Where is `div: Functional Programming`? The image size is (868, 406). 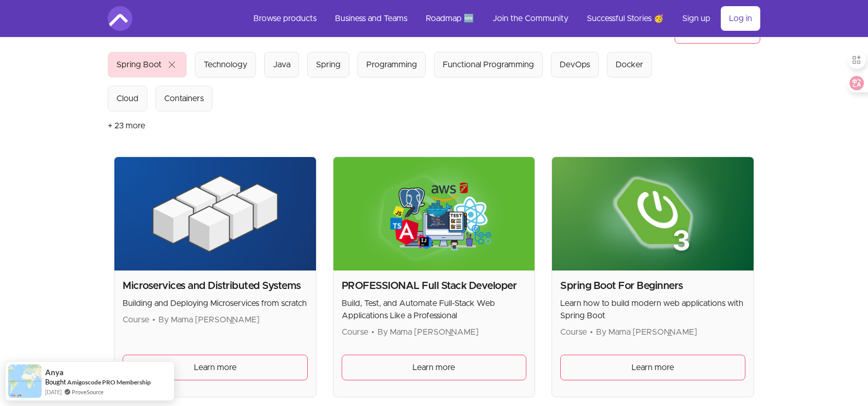
div: Functional Programming is located at coordinates (489, 64).